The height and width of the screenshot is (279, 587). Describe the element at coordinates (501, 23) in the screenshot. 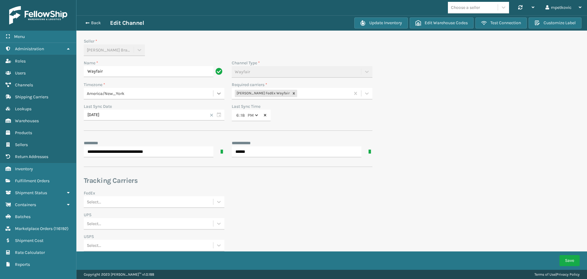

I see `button: Test Connection` at that location.